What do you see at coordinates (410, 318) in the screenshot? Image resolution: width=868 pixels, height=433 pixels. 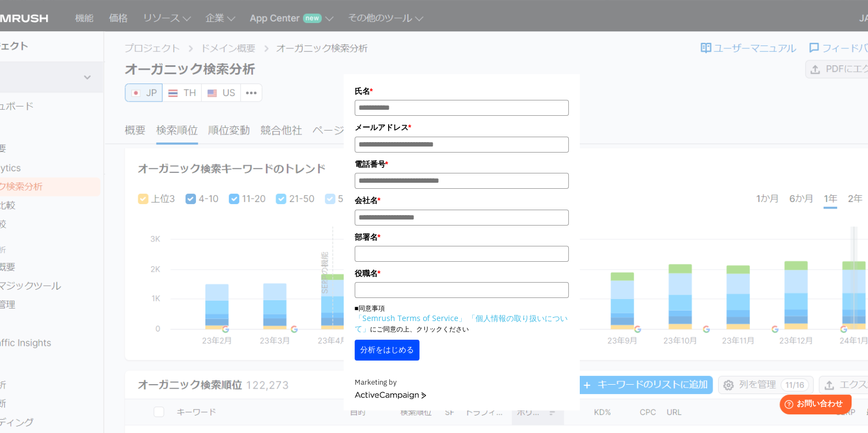 I see `a: 「Semrush Terms of Service」` at bounding box center [410, 318].